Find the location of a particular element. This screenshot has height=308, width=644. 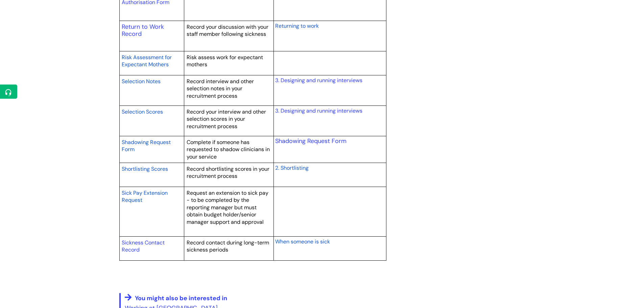

a: 2. Shortlisting is located at coordinates (292, 168).